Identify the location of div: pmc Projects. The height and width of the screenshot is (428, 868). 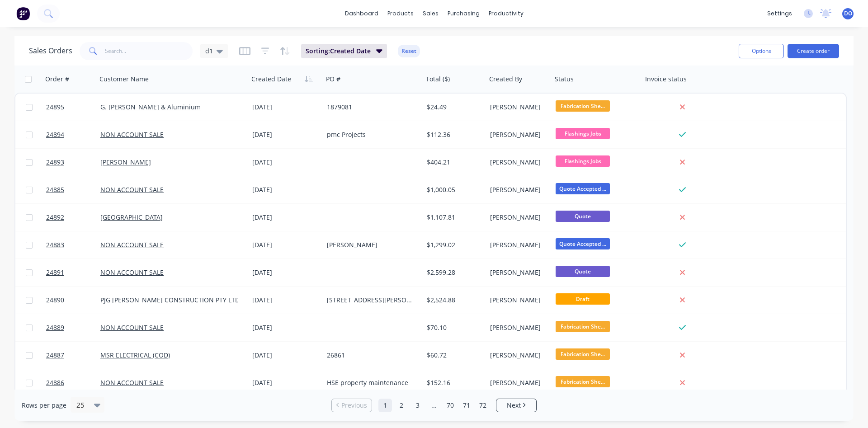
(371, 135).